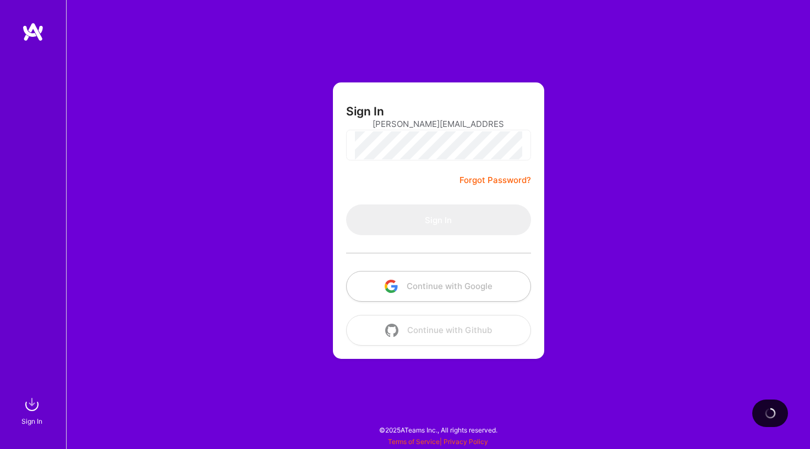  What do you see at coordinates (465, 442) in the screenshot?
I see `a: Privacy Policy` at bounding box center [465, 442].